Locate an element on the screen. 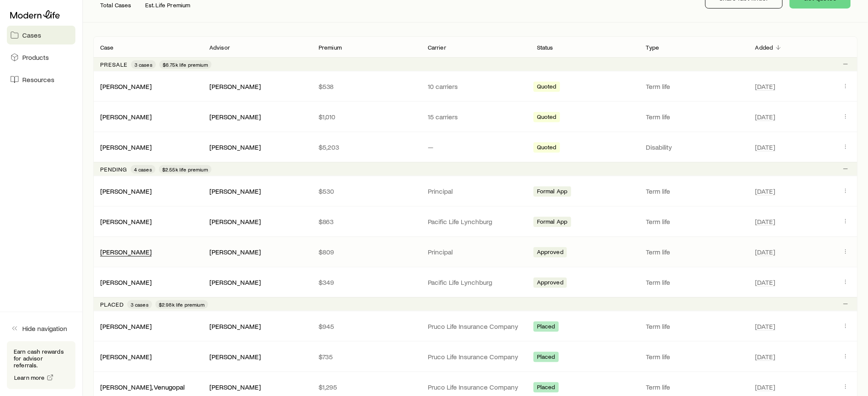 Image resolution: width=868 pixels, height=396 pixels. p: $349 is located at coordinates (366, 283).